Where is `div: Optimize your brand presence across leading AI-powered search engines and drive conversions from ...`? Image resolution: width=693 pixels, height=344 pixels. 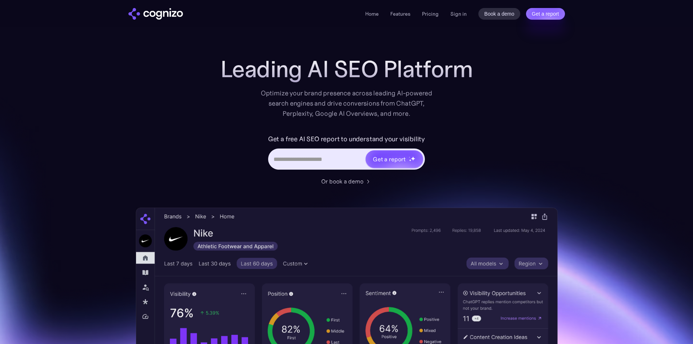 div: Optimize your brand presence across leading AI-powered search engines and drive conversions from ... is located at coordinates (346, 103).